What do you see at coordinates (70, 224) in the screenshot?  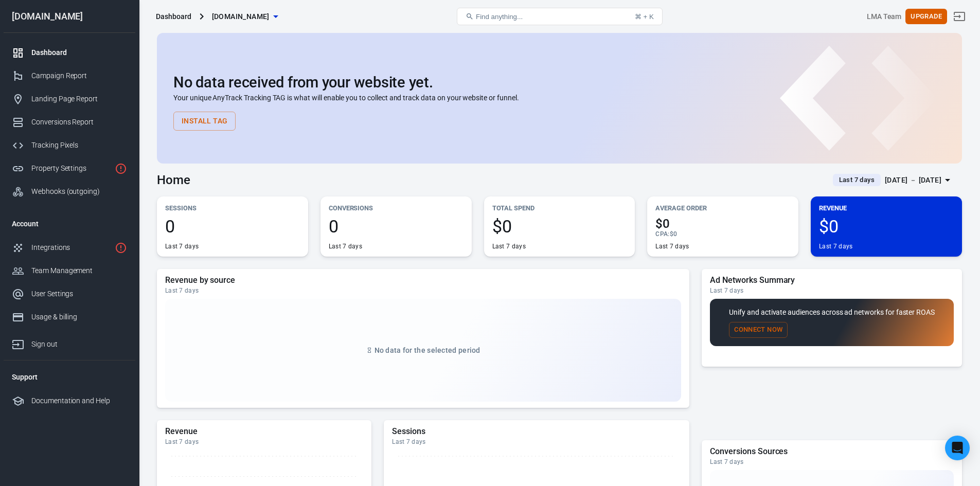 I see `li: Account` at bounding box center [70, 224].